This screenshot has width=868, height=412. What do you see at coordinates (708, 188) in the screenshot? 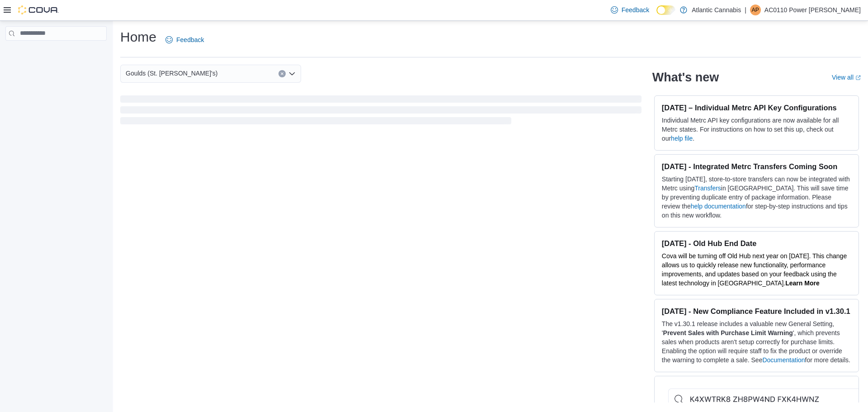
I see `a: Transfers` at bounding box center [708, 188].